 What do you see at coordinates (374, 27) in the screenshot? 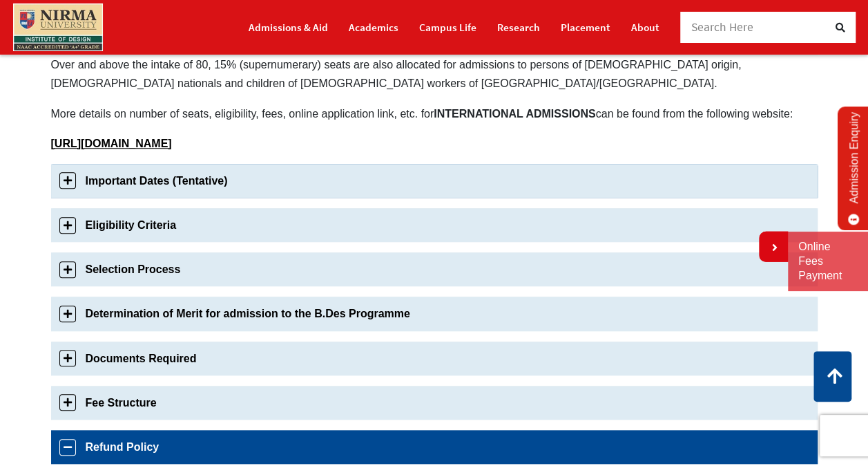
I see `a: Academics` at bounding box center [374, 27].